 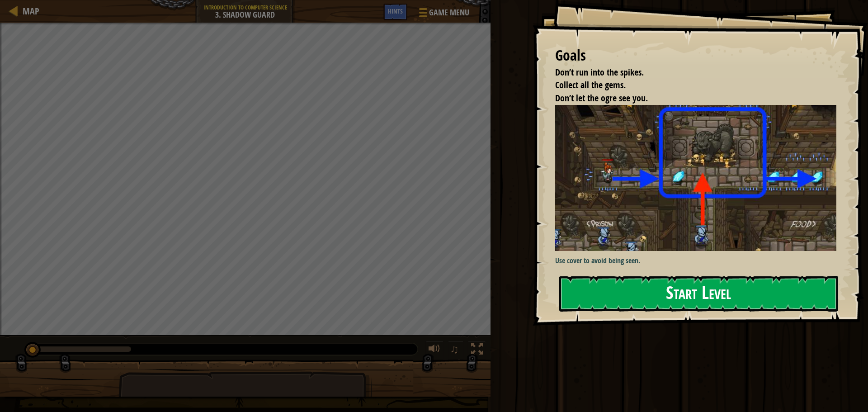 What do you see at coordinates (31, 11) in the screenshot?
I see `span: Map` at bounding box center [31, 11].